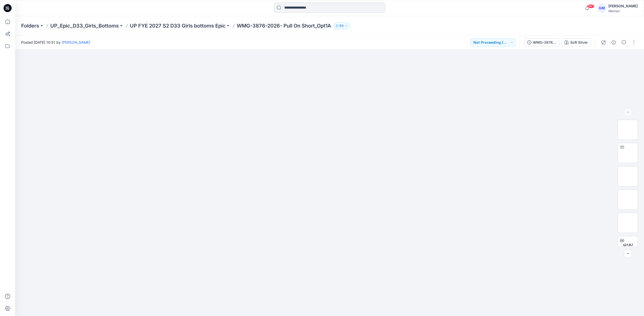  I want to click on a: UP FYE 2027 S2 D33 Girls bottoms Epic, so click(178, 26).